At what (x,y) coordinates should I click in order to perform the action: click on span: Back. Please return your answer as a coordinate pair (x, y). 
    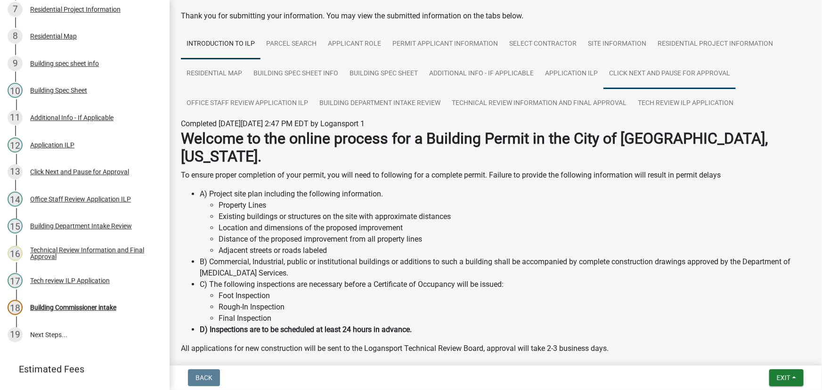
    Looking at the image, I should click on (204, 378).